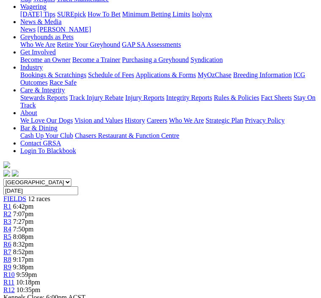 This screenshot has height=298, width=321. Describe the element at coordinates (7, 267) in the screenshot. I see `a: R9` at that location.